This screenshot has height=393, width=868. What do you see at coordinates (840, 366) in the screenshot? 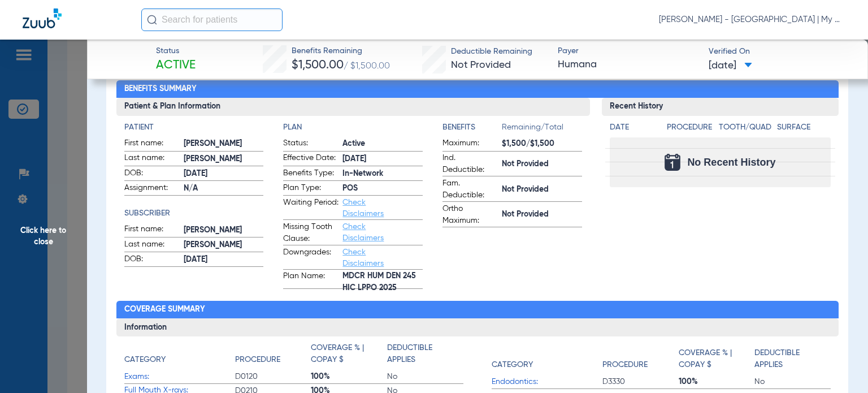
I see `div: Chat Widget` at bounding box center [840, 366].